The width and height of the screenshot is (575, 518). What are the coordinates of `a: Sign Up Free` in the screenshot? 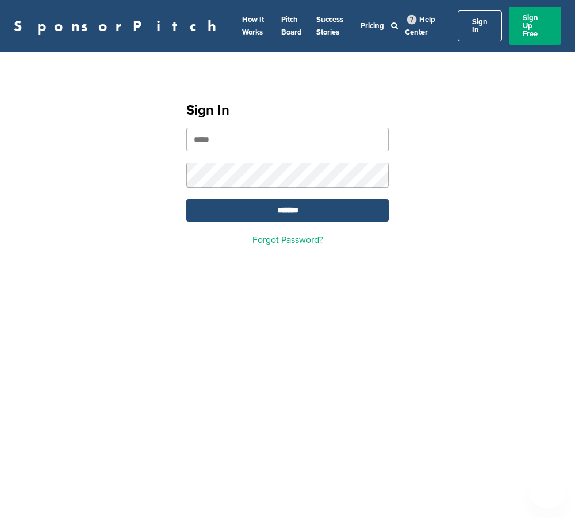 It's located at (535, 26).